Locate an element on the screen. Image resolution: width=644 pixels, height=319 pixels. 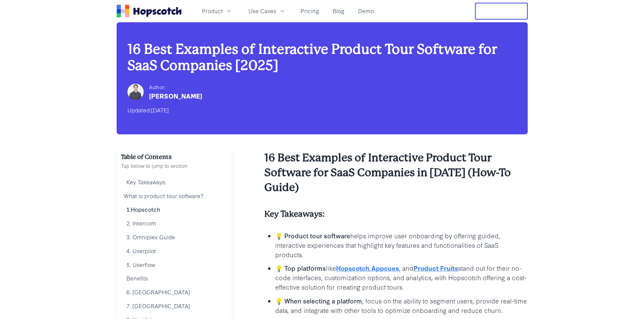
div: Author: is located at coordinates (176, 87).